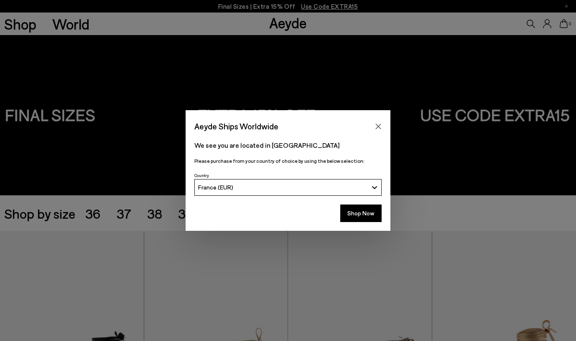 This screenshot has width=576, height=341. What do you see at coordinates (236, 126) in the screenshot?
I see `span: Aeyde Ships Worldwide` at bounding box center [236, 126].